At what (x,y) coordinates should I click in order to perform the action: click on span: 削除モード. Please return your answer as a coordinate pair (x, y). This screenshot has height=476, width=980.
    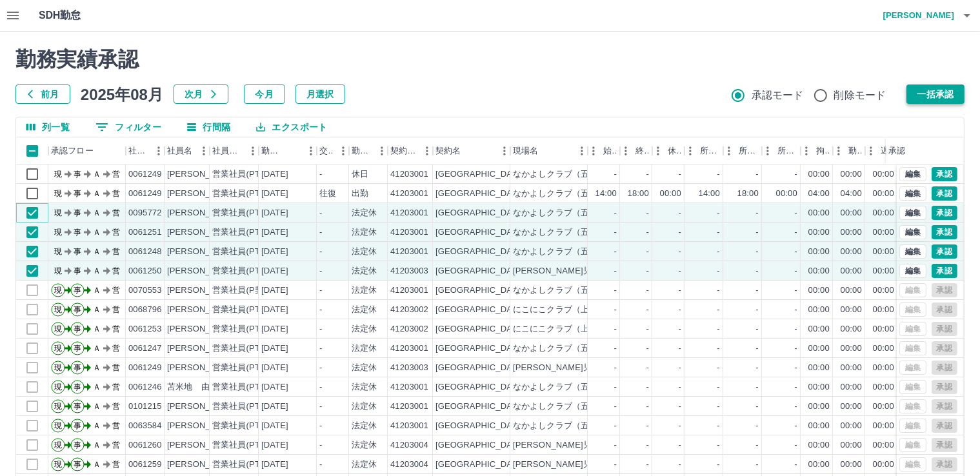
    Looking at the image, I should click on (860, 95).